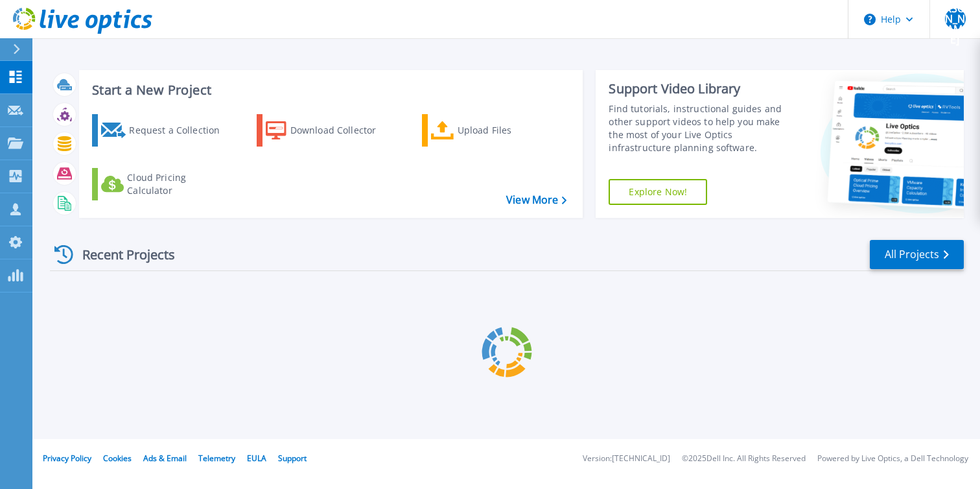 This screenshot has height=489, width=980. I want to click on div: Cloud Pricing Calculator, so click(179, 184).